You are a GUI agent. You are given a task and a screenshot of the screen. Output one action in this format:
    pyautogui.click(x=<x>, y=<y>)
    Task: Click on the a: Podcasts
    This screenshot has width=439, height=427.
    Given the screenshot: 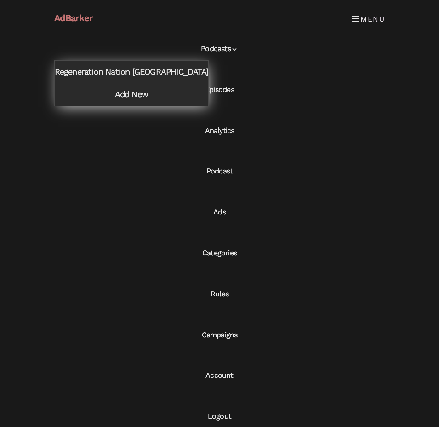 What is the action you would take?
    pyautogui.click(x=220, y=49)
    